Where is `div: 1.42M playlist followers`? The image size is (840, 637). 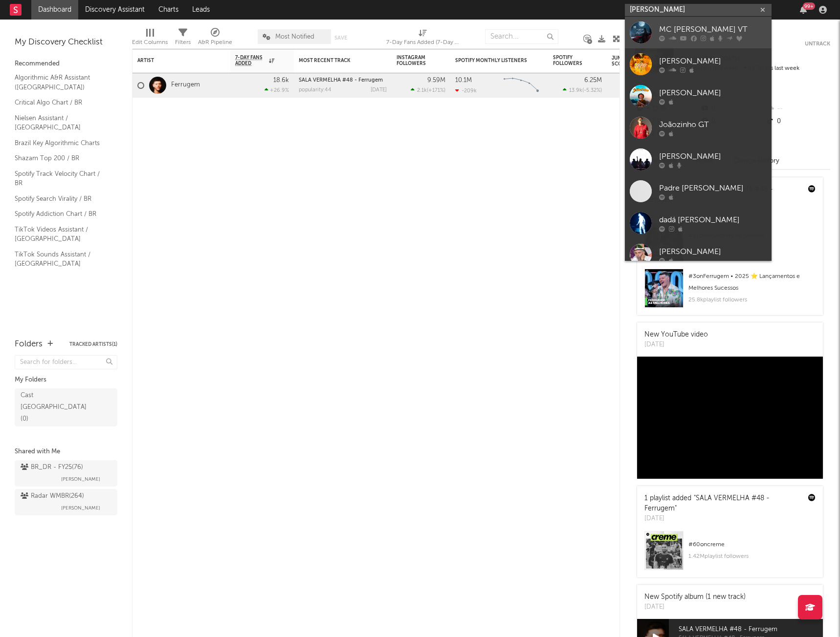 div: 1.42M playlist followers is located at coordinates (752, 557).